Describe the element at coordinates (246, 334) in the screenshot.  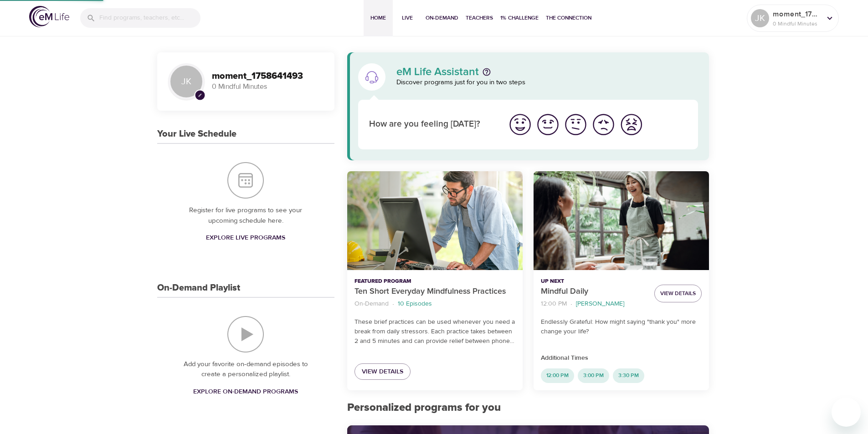
I see `img: On-Demand Playlist` at that location.